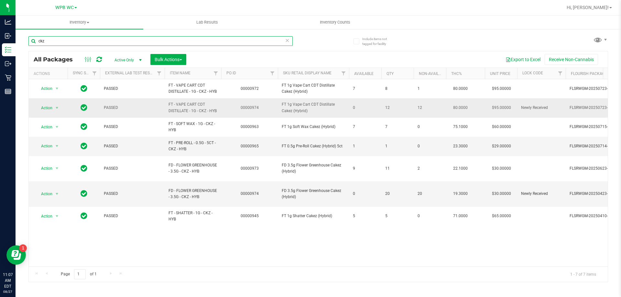  What do you see at coordinates (8, 50) in the screenshot?
I see `inline-svg: Inventory` at bounding box center [8, 50].